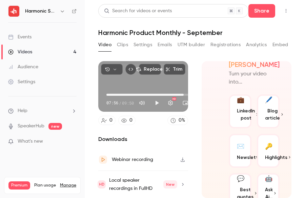 This screenshot has height=198, width=305. What do you see at coordinates (226, 45) in the screenshot?
I see `button: Registrations` at bounding box center [226, 45].